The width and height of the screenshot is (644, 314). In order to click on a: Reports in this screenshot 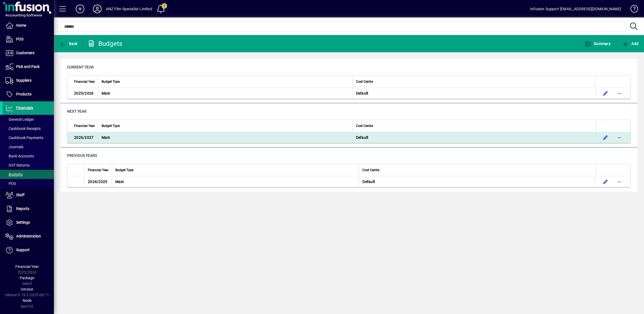, I will do `click(28, 209)`.